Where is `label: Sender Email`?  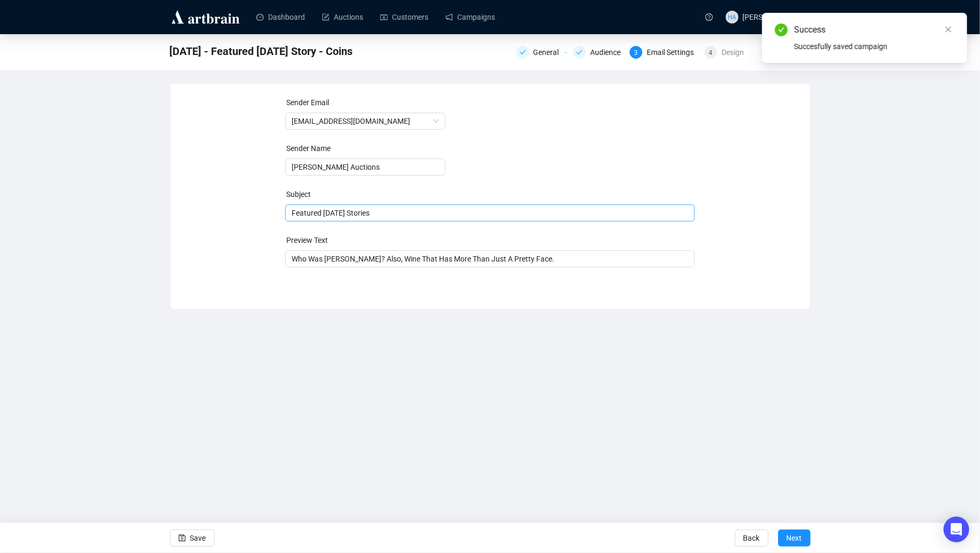 label: Sender Email is located at coordinates (308, 102).